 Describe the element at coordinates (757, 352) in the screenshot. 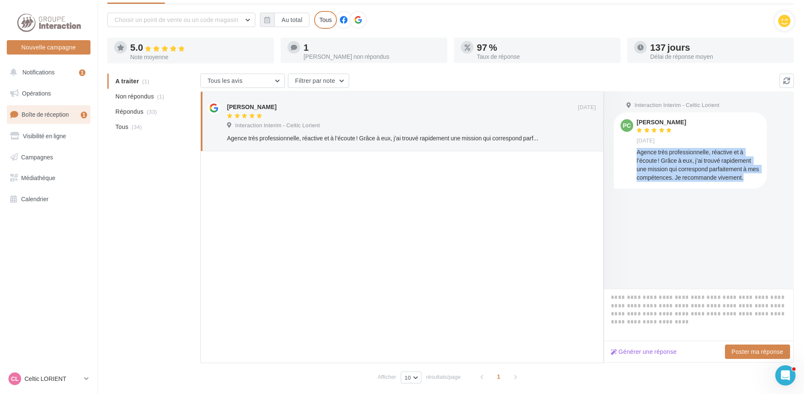

I see `button: Poster ma réponse` at that location.